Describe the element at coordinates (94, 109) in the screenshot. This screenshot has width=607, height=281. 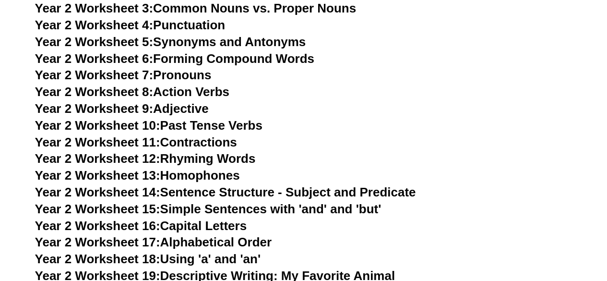
I see `span: Year 2 Worksheet 9:` at that location.